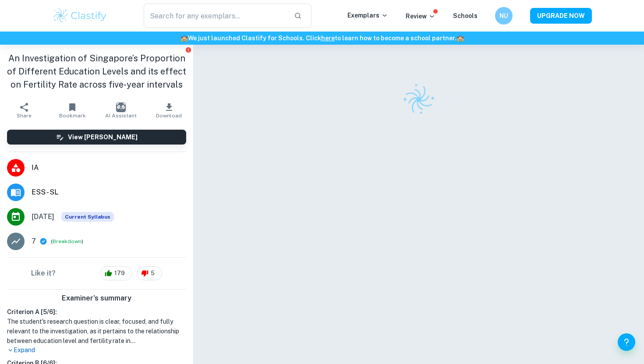 The image size is (644, 364). I want to click on button: NU, so click(503, 16).